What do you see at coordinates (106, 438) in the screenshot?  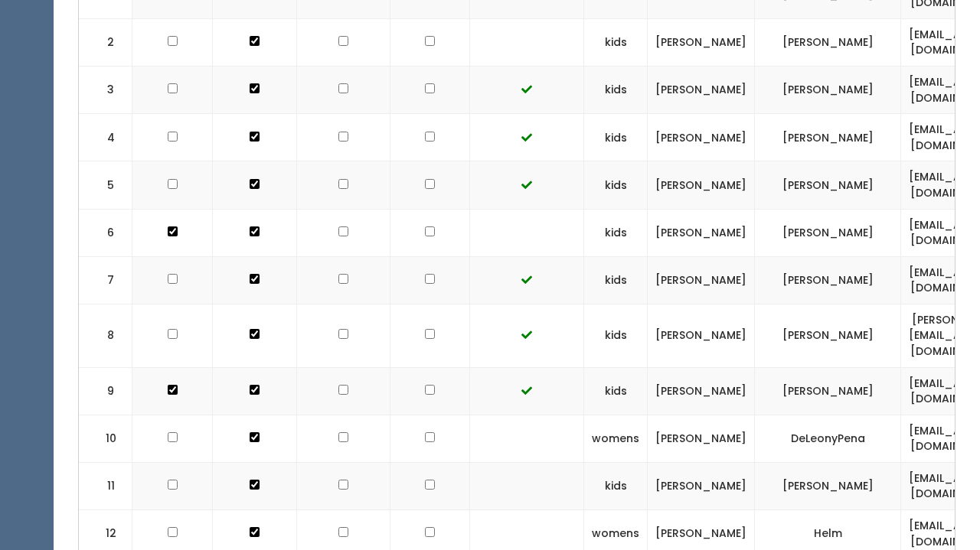 I see `td: 10` at bounding box center [106, 438].